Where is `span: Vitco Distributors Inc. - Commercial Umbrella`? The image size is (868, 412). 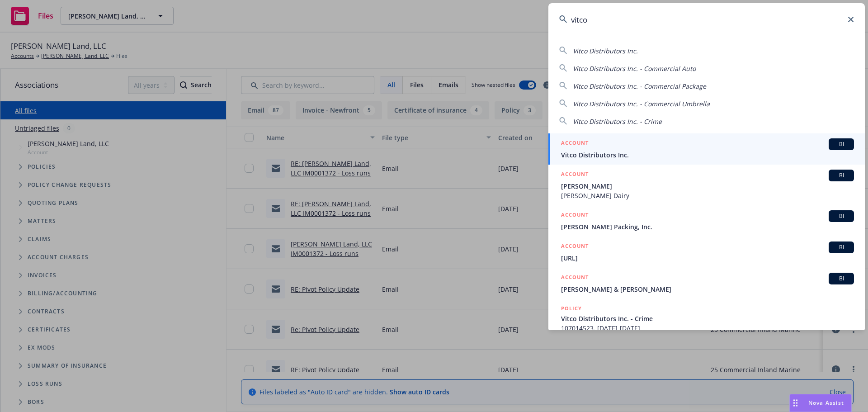
span: Vitco Distributors Inc. - Commercial Umbrella is located at coordinates (641, 104).